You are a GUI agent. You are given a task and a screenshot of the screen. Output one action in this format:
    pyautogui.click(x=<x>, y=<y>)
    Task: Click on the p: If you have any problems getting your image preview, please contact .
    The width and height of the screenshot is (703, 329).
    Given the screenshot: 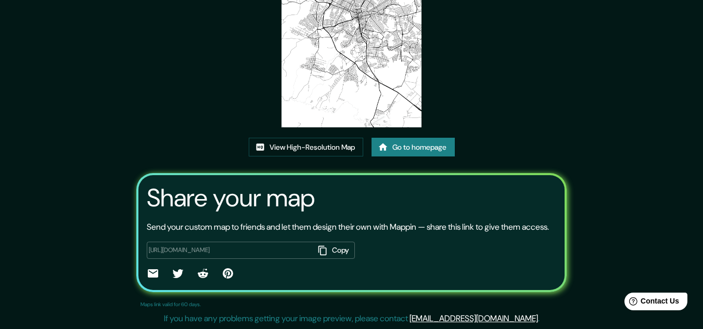 What is the action you would take?
    pyautogui.click(x=352, y=319)
    